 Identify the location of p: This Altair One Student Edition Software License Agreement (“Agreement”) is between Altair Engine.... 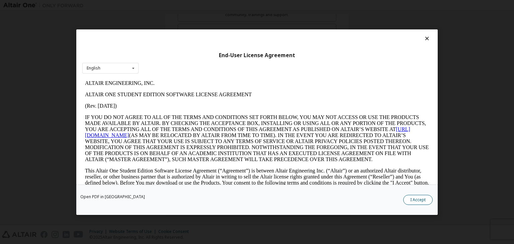
(175, 102).